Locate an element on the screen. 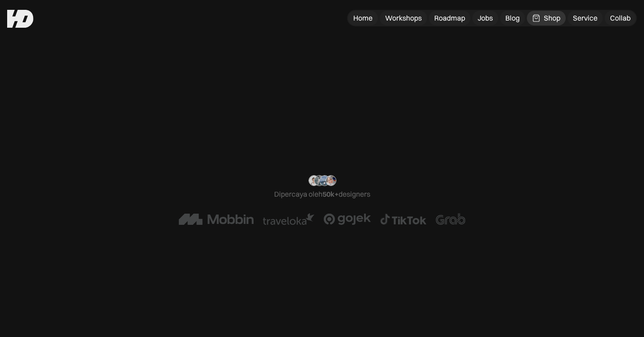 This screenshot has height=337, width=644. a: Workshops is located at coordinates (404, 18).